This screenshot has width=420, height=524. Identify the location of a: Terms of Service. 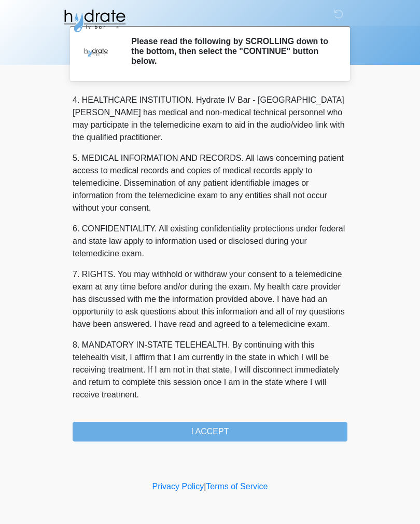
(237, 486).